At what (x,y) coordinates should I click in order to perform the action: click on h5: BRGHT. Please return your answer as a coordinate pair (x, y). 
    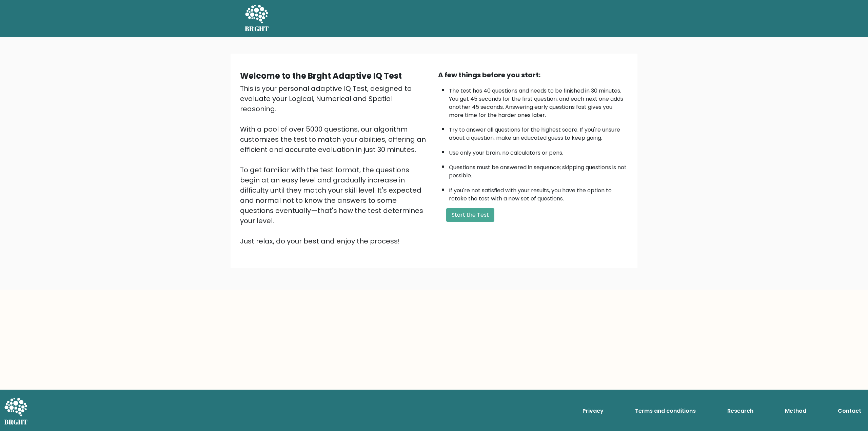
    Looking at the image, I should click on (257, 28).